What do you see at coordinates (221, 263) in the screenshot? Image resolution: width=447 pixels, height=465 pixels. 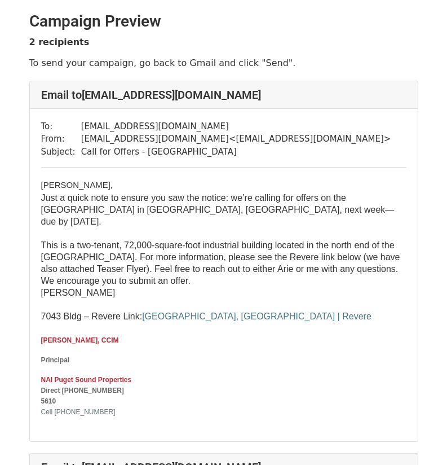 I see `font: This is a two-tenant, 72,000-square-foot industrial building located in the north end of the [GEO...` at bounding box center [221, 263].